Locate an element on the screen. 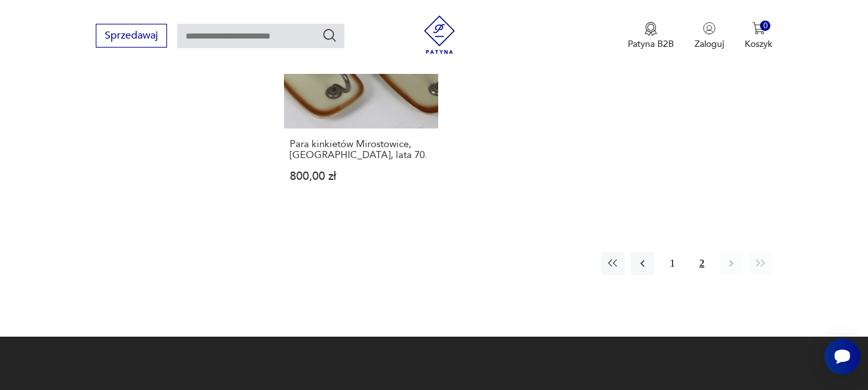 The height and width of the screenshot is (390, 868). p: Patyna B2B is located at coordinates (651, 44).